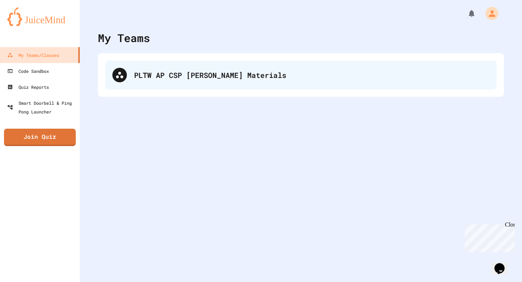 The width and height of the screenshot is (522, 282). Describe the element at coordinates (124, 38) in the screenshot. I see `div: My Teams` at that location.